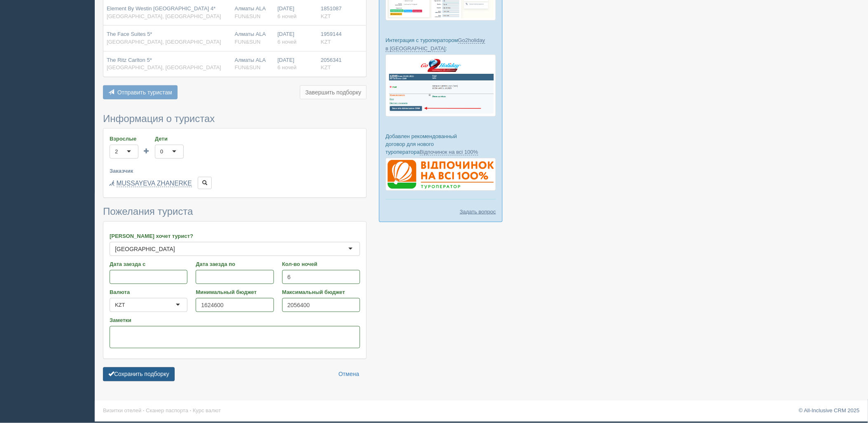 The height and width of the screenshot is (423, 868). What do you see at coordinates (139, 374) in the screenshot?
I see `button: Сохранить подборку` at bounding box center [139, 374].